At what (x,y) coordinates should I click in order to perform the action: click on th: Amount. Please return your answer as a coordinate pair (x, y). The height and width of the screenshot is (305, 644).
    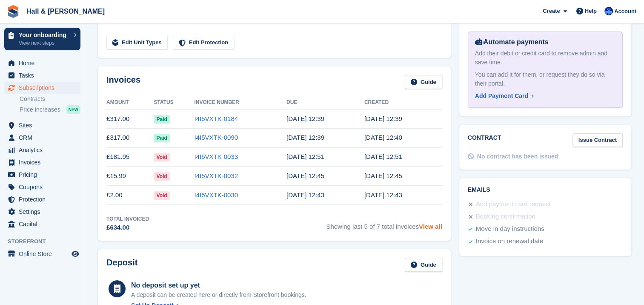
    Looking at the image, I should click on (130, 103).